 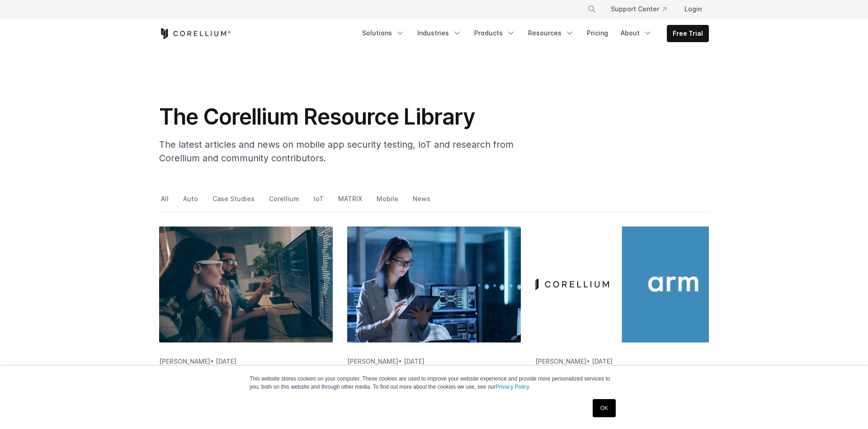 I want to click on a: Solutions, so click(x=384, y=33).